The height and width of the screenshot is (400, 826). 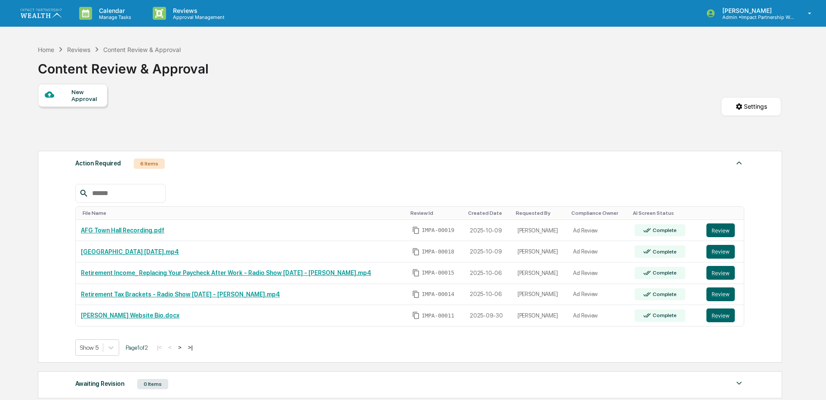 I want to click on div: Action Required, so click(x=98, y=163).